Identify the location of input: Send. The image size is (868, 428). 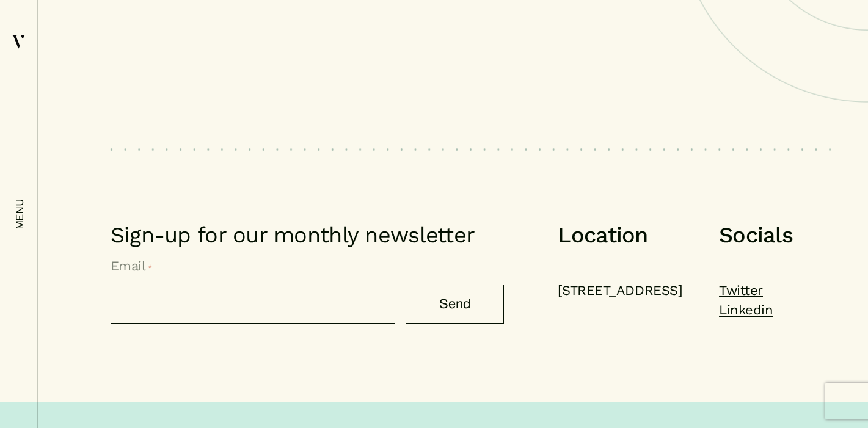
(455, 304).